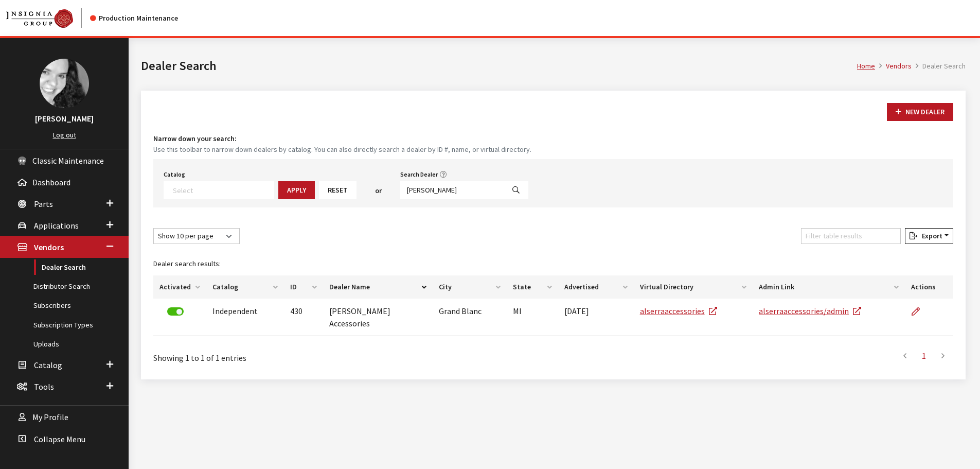 This screenshot has width=980, height=469. Describe the element at coordinates (43, 386) in the screenshot. I see `span: Tools` at that location.